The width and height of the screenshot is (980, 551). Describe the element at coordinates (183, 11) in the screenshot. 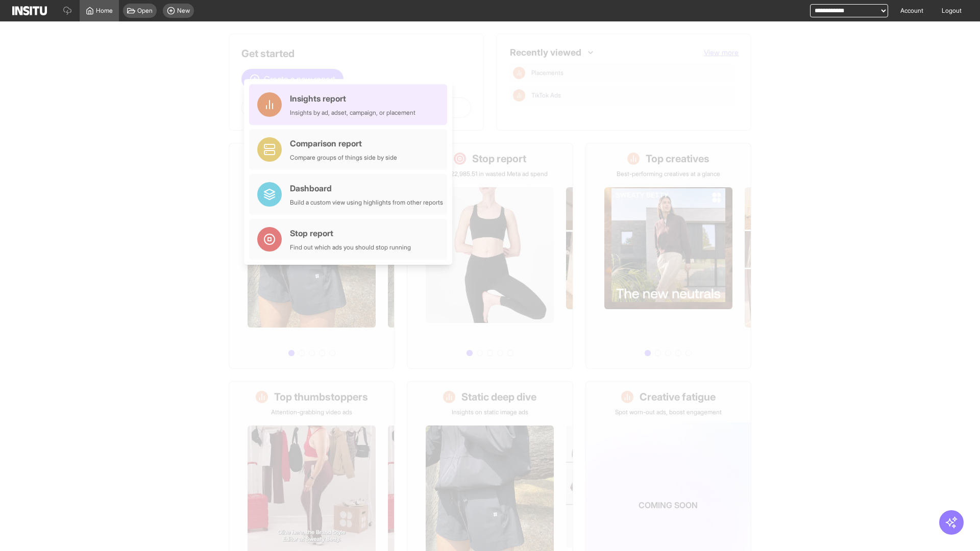

I see `span: New` at that location.